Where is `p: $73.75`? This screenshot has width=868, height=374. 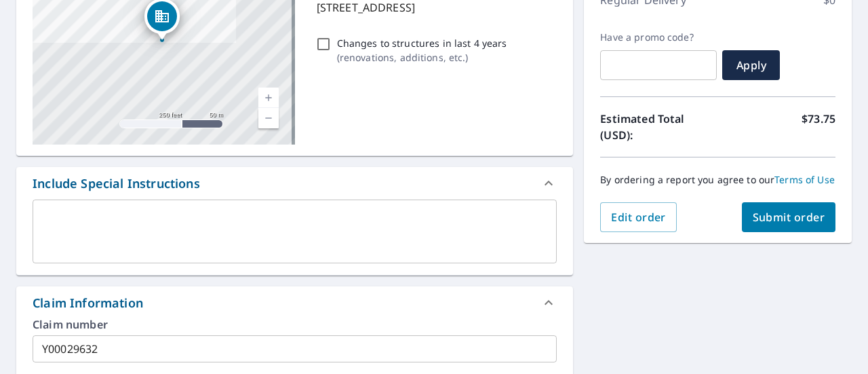
p: $73.75 is located at coordinates (818, 127).